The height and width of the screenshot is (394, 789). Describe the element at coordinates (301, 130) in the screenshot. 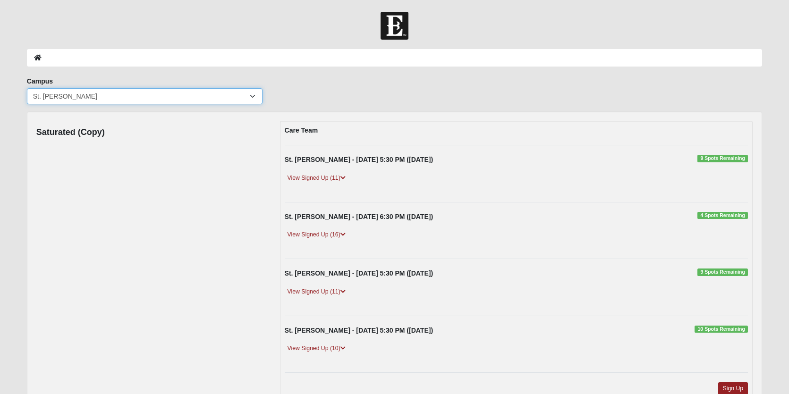

I see `strong: Care Team` at that location.